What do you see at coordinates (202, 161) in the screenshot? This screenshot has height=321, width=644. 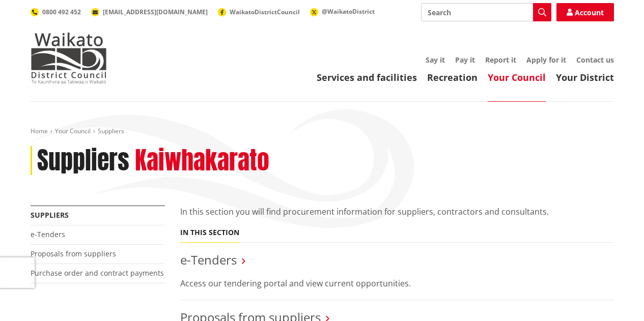 I see `h2: Kaiwhakarato` at bounding box center [202, 161].